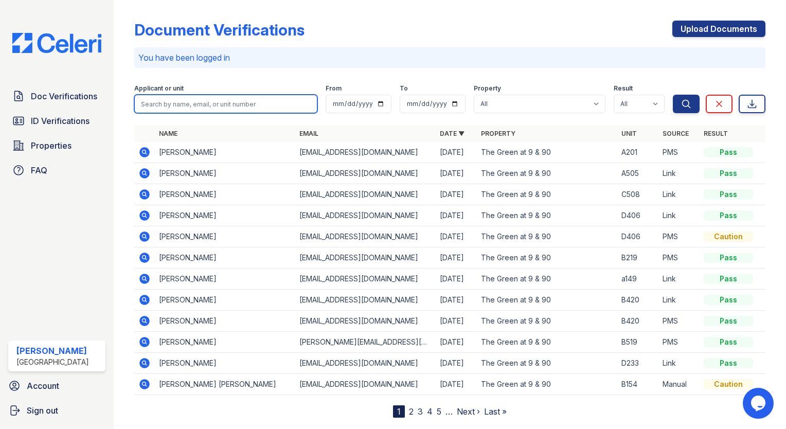 The width and height of the screenshot is (786, 429). What do you see at coordinates (159, 89) in the screenshot?
I see `label: Applicant or unit` at bounding box center [159, 89].